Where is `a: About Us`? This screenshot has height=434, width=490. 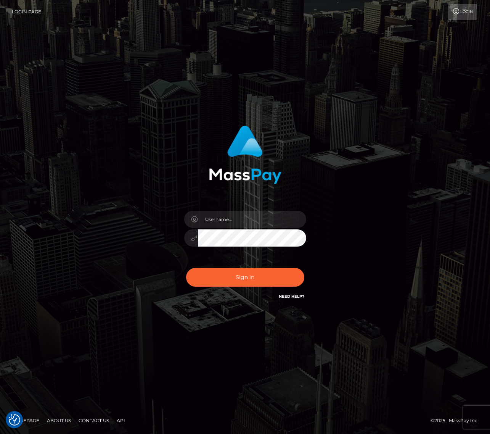 a: About Us is located at coordinates (59, 420).